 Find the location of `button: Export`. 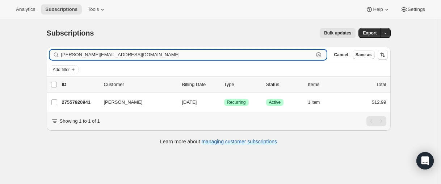

button: Export is located at coordinates (370, 33).